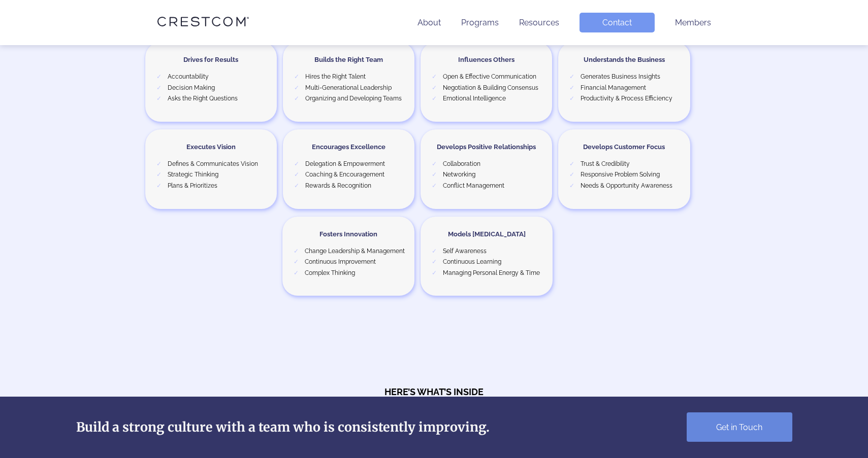 This screenshot has height=458, width=868. What do you see at coordinates (353, 164) in the screenshot?
I see `li: Delegation & Empowerment` at bounding box center [353, 164].